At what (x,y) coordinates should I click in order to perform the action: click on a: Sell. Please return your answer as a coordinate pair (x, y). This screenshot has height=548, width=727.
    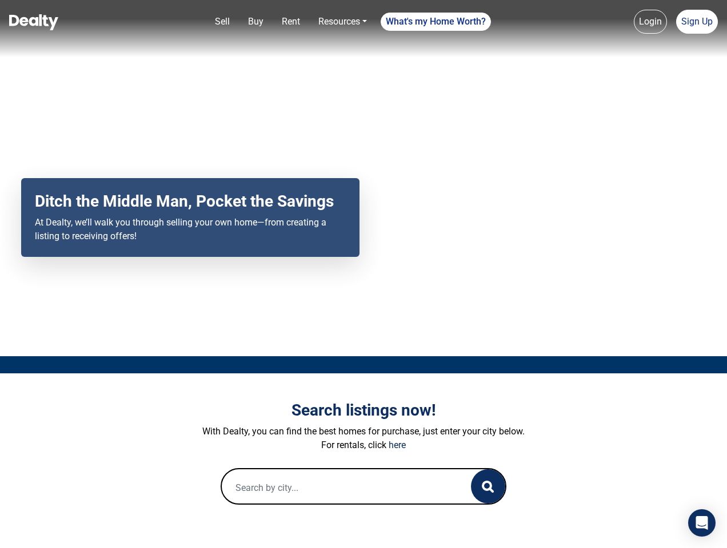
    Looking at the image, I should click on (222, 22).